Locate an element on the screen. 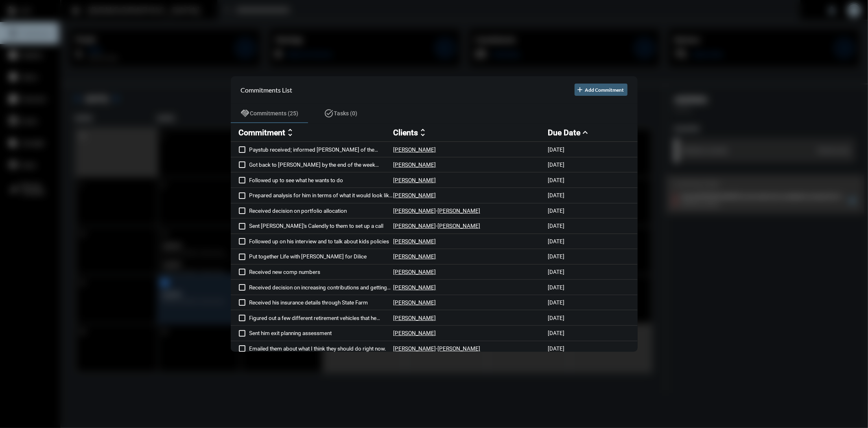 Image resolution: width=868 pixels, height=428 pixels. p: Emailed them about what I think they should do right now. is located at coordinates (321, 348).